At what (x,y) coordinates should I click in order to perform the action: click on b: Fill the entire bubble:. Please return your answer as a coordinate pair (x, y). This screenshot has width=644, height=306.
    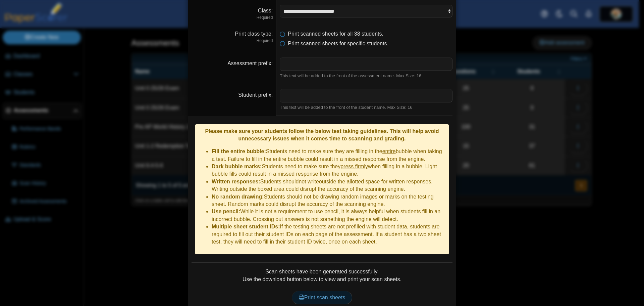
    Looking at the image, I should click on (239, 151).